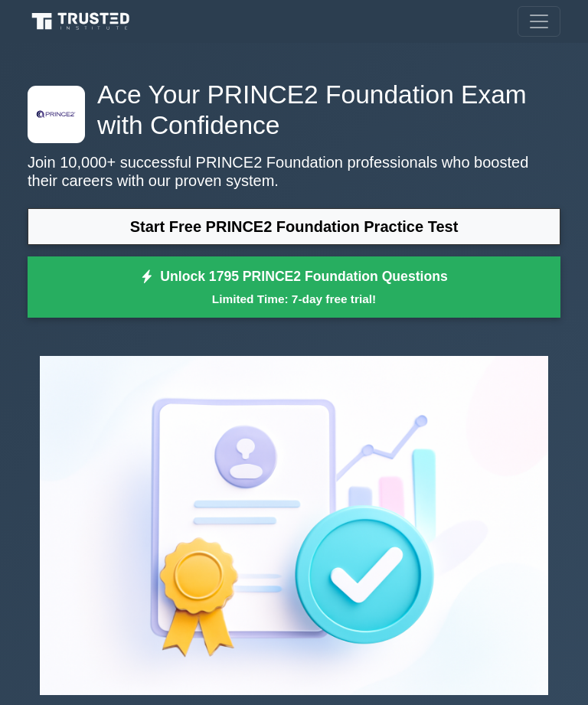 The height and width of the screenshot is (705, 588). What do you see at coordinates (294, 227) in the screenshot?
I see `a: Start Free PRINCE2 Foundation Practice Test` at bounding box center [294, 227].